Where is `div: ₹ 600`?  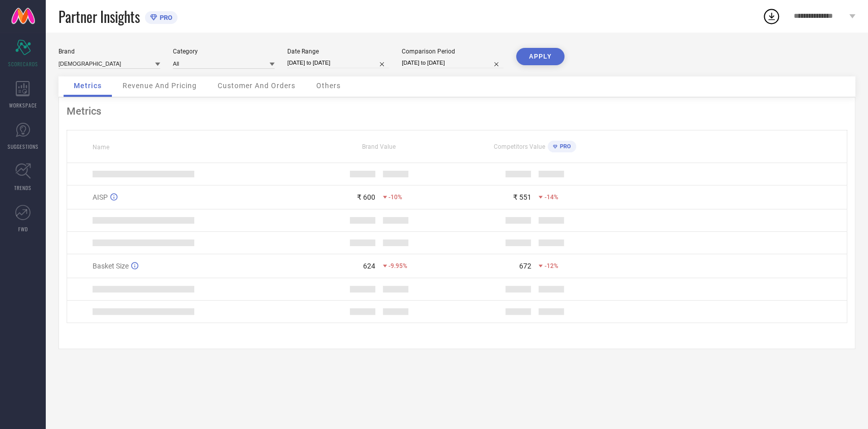 div: ₹ 600 is located at coordinates (366, 197).